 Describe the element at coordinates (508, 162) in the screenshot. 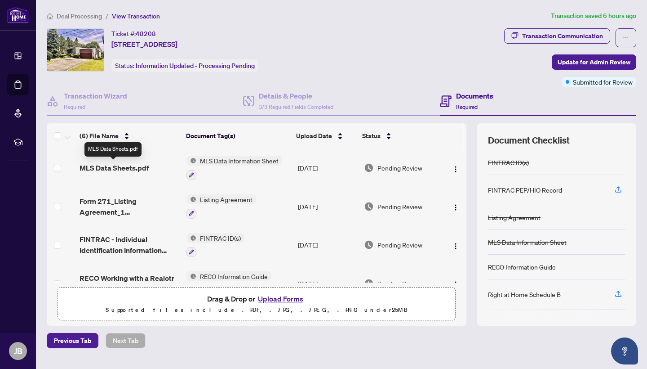

I see `div: FINTRAC ID(s)` at that location.